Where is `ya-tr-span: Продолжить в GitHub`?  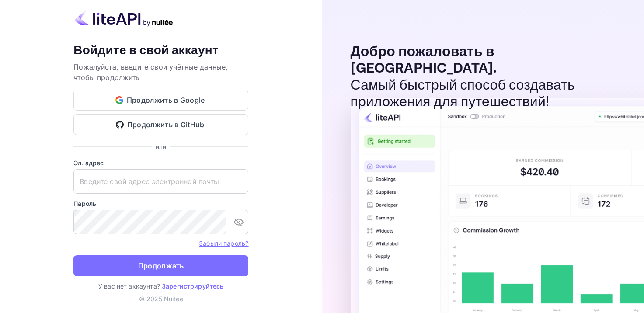 ya-tr-span: Продолжить в GitHub is located at coordinates (166, 124).